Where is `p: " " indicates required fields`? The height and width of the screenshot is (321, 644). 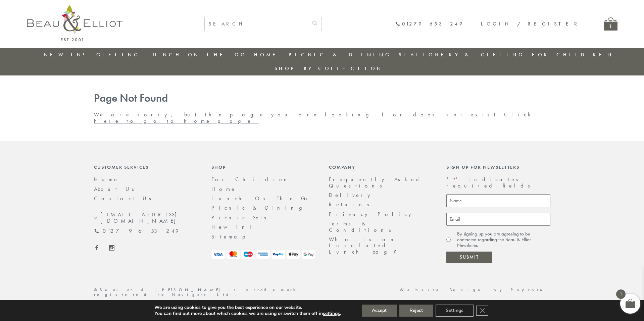 p: " " indicates required fields is located at coordinates (499, 183).